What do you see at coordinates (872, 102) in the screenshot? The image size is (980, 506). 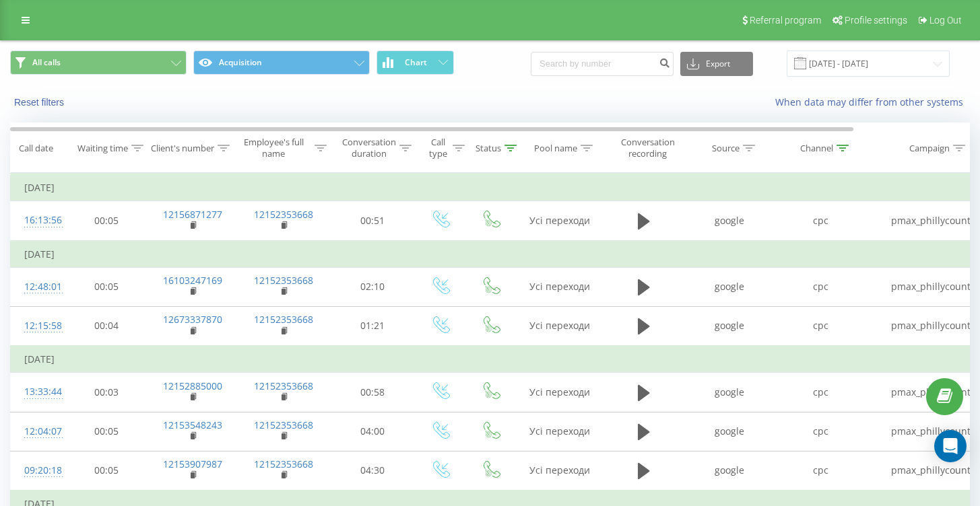 I see `a: When data may differ from other systems` at bounding box center [872, 102].